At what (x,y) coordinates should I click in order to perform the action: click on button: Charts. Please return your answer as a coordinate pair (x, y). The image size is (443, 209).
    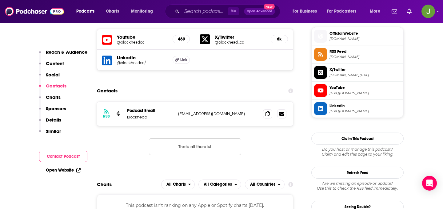
    Looking at the image, I should click on (50, 100).